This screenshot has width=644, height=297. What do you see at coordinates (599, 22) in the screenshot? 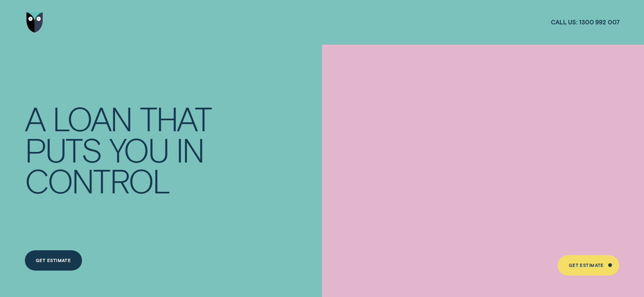
I see `span: 1300 992 007` at bounding box center [599, 22].